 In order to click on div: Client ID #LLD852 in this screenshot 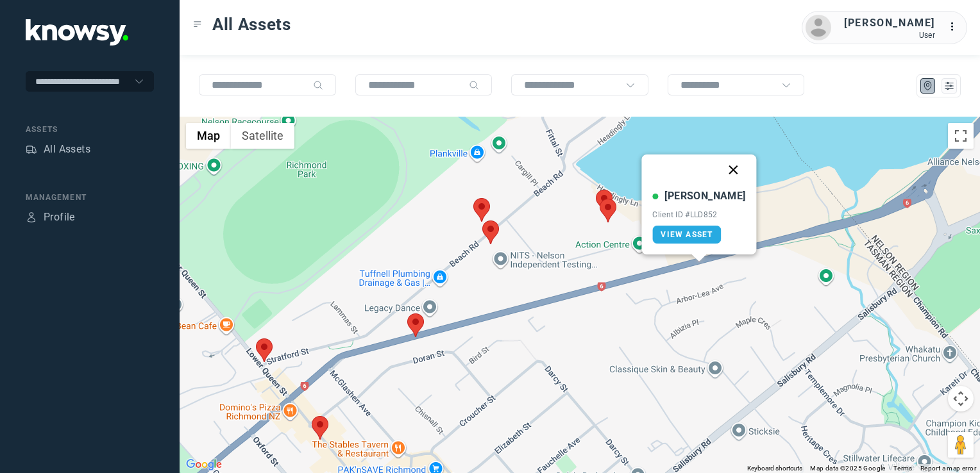, I will do `click(698, 215)`.